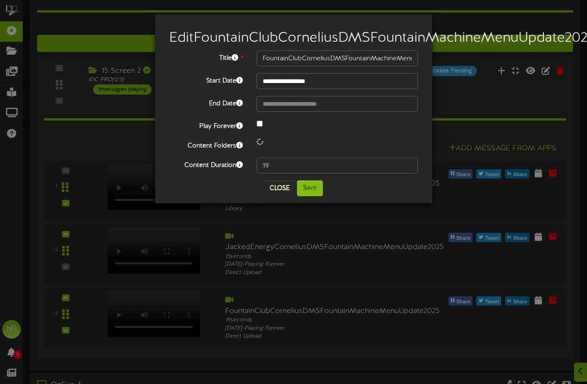 The height and width of the screenshot is (384, 587). What do you see at coordinates (206, 57) in the screenshot?
I see `label: Title` at bounding box center [206, 57].